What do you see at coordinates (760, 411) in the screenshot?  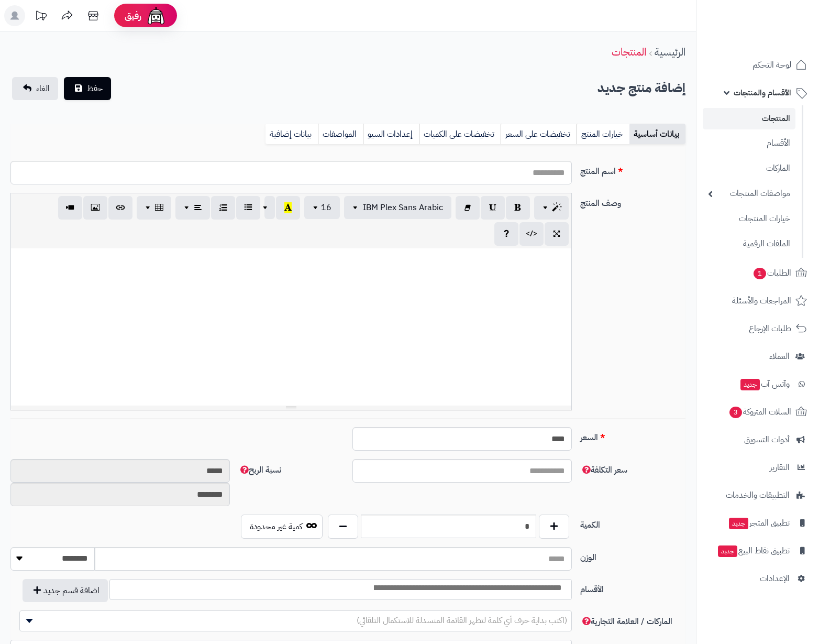 I see `span: السلات المتروكة` at bounding box center [760, 411].